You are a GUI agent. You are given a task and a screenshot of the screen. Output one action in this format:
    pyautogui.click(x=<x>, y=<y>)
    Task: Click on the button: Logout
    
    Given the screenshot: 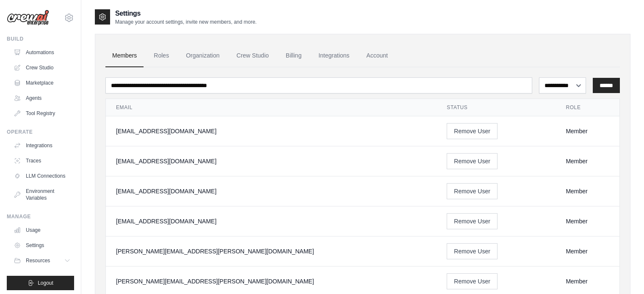 What is the action you would take?
    pyautogui.click(x=40, y=283)
    